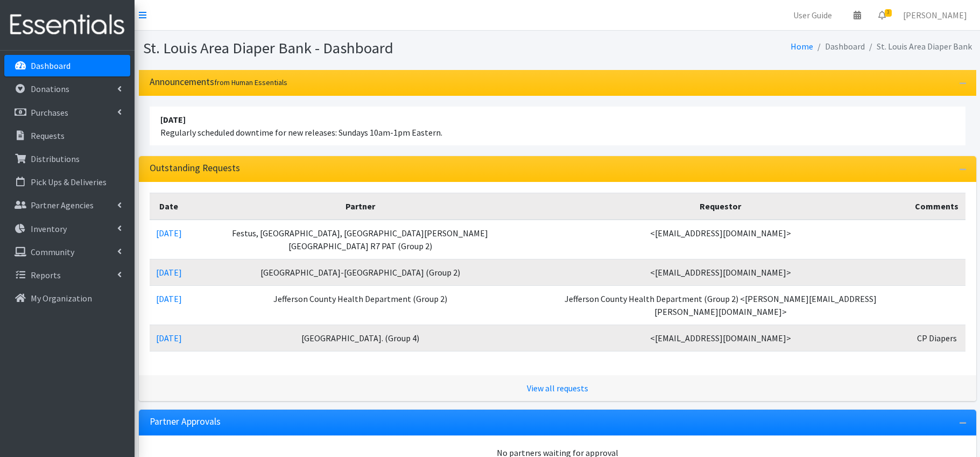  What do you see at coordinates (55, 159) in the screenshot?
I see `p: Distributions` at bounding box center [55, 159].